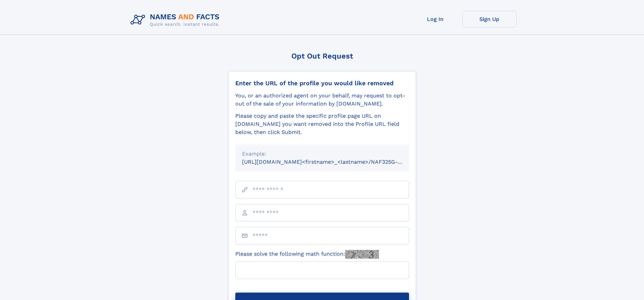  Describe the element at coordinates (177, 20) in the screenshot. I see `img: Logo Names and Facts` at that location.